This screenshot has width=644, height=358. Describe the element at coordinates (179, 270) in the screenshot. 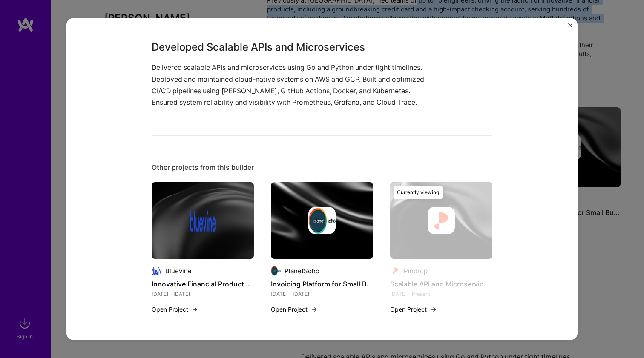

I see `div: Bluevine` at that location.